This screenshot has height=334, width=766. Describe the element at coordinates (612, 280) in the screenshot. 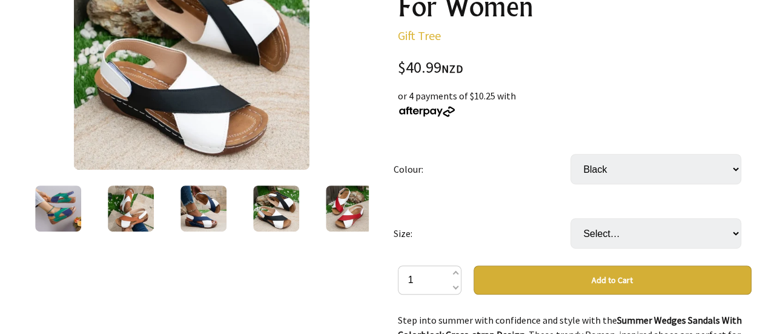

I see `button: Add to Cart` at that location.